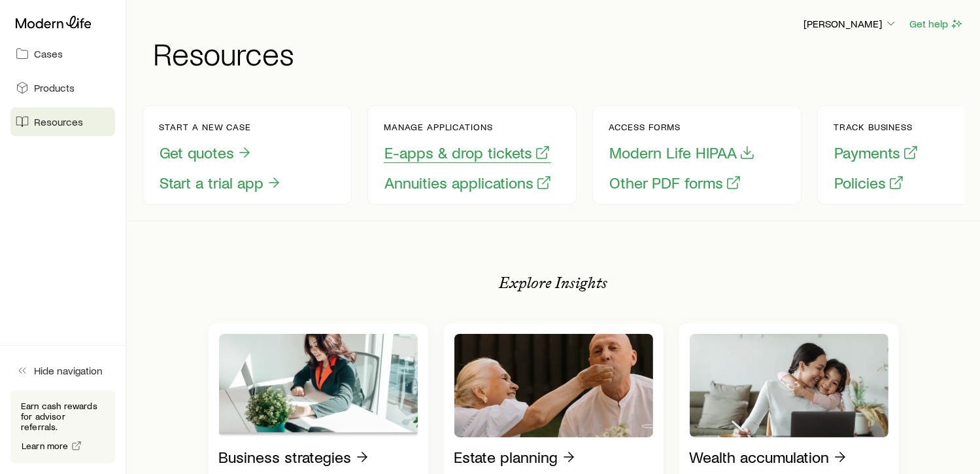 Image resolution: width=980 pixels, height=474 pixels. I want to click on p: Track business, so click(876, 127).